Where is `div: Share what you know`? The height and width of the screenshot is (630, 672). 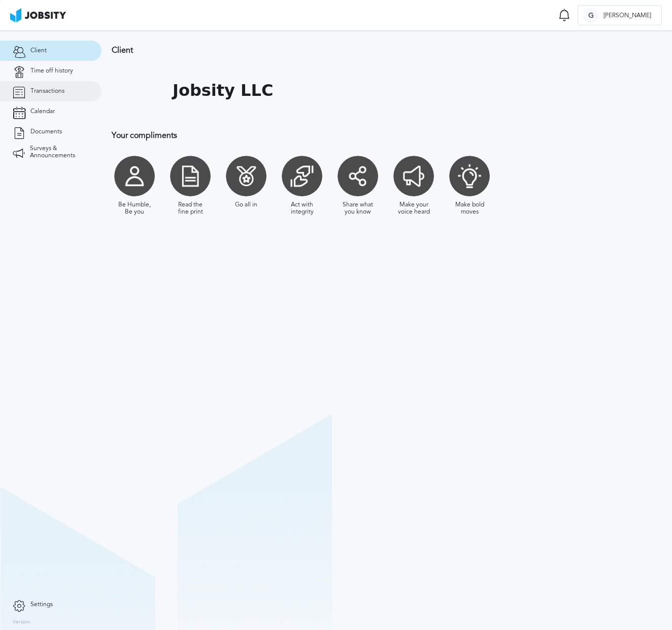 div: Share what you know is located at coordinates (358, 208).